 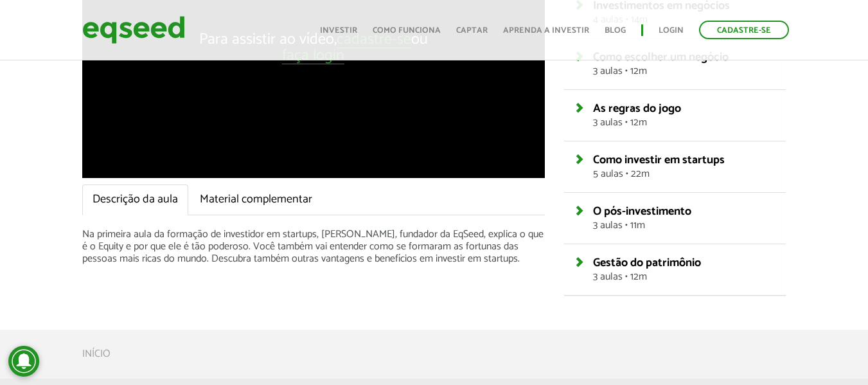 What do you see at coordinates (684, 270) in the screenshot?
I see `a: Gestão do patrimônio3 aulas • 12m` at bounding box center [684, 270].